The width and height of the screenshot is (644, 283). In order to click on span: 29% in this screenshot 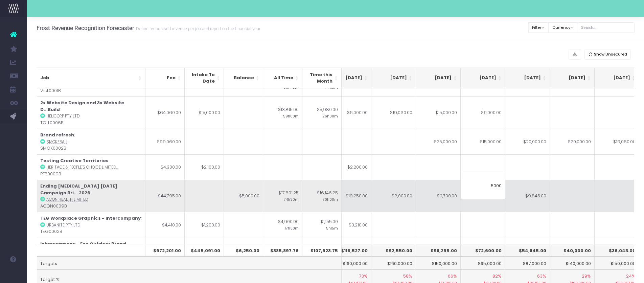, I will do `click(586, 276)`.